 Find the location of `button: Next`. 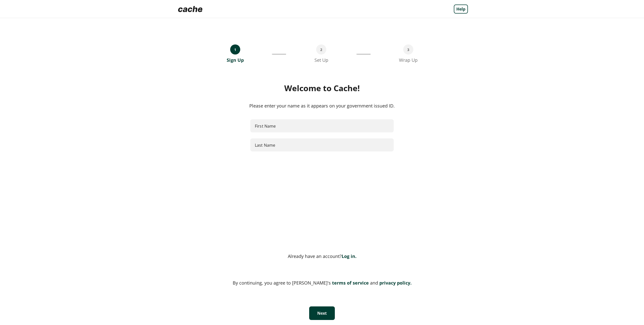

button: Next is located at coordinates (322, 313).